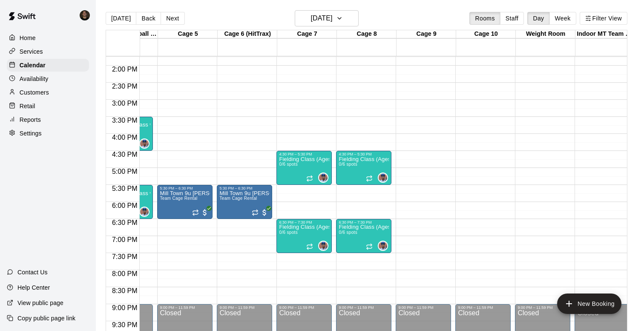  I want to click on a: Home, so click(48, 38).